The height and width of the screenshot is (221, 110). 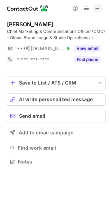 I want to click on img: ContactOut v5.3.10, so click(x=28, y=8).